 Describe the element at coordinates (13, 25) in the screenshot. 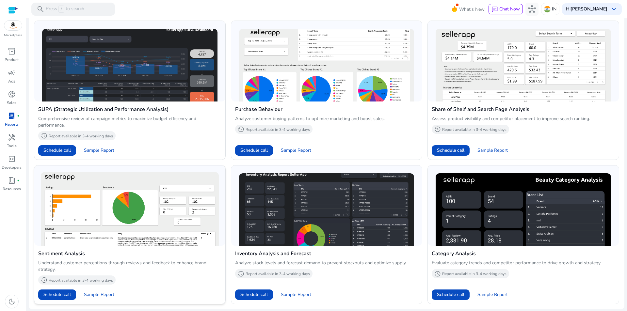

I see `img: amazon.svg` at that location.